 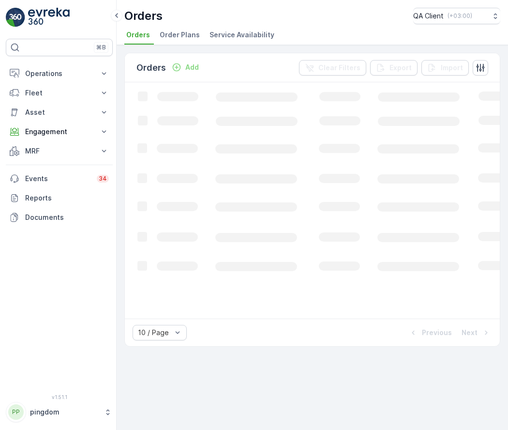 I want to click on button: Operations, so click(x=59, y=74).